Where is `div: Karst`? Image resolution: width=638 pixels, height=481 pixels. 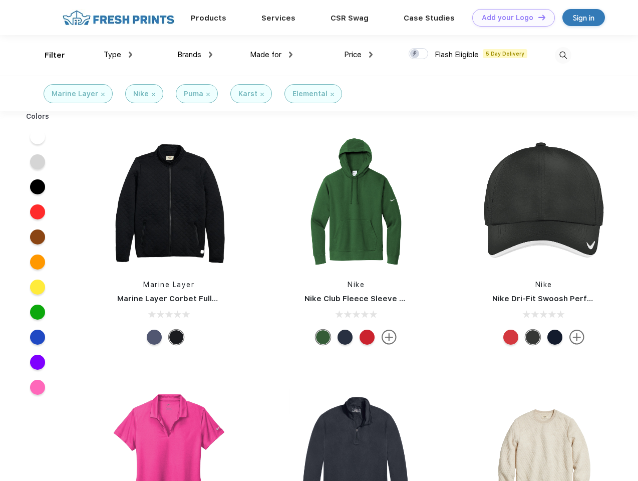
div: Karst is located at coordinates (248, 94).